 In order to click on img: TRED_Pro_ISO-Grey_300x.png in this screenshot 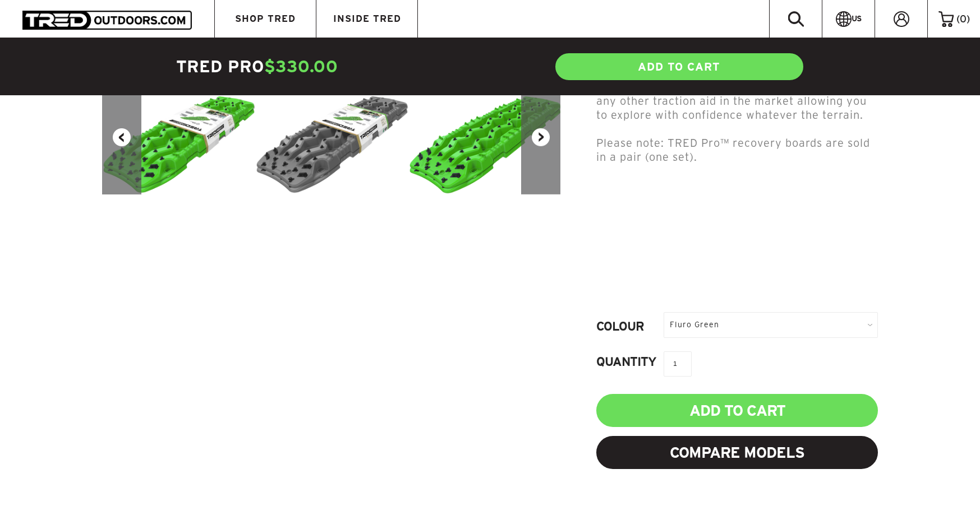, I will do `click(331, 137)`.